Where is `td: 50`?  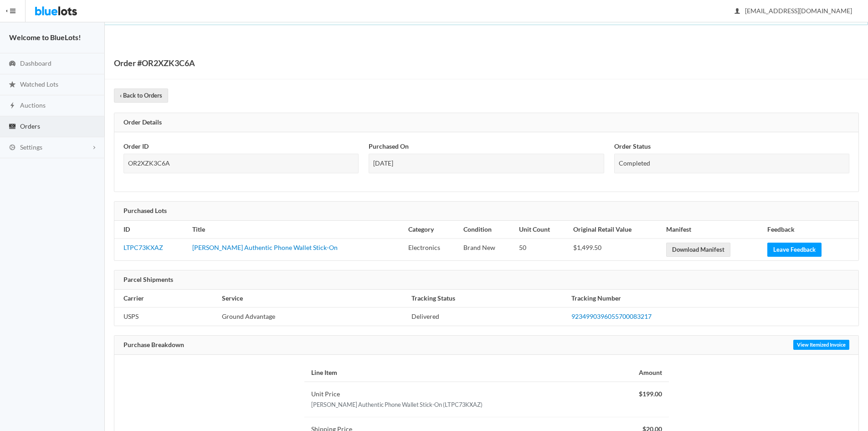 td: 50 is located at coordinates (542, 249).